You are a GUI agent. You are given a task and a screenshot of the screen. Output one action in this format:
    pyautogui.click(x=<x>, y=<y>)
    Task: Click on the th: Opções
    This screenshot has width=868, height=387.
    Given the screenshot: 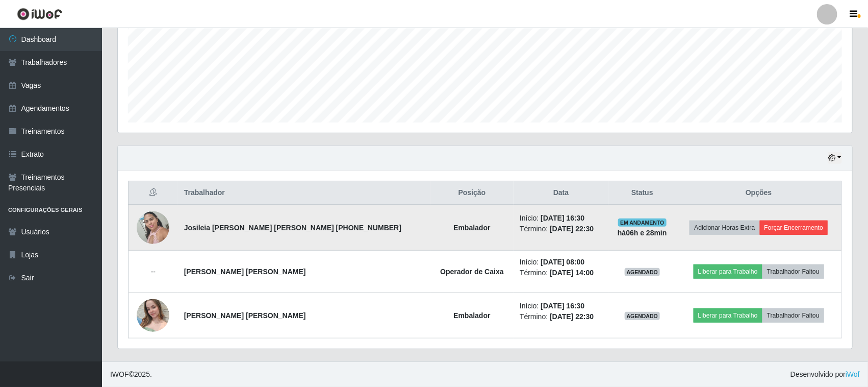 What is the action you would take?
    pyautogui.click(x=759, y=193)
    